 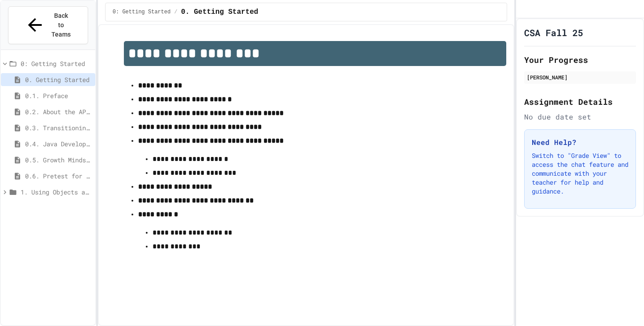 I want to click on span: 0.2. About the AP CSA Exam, so click(x=58, y=112).